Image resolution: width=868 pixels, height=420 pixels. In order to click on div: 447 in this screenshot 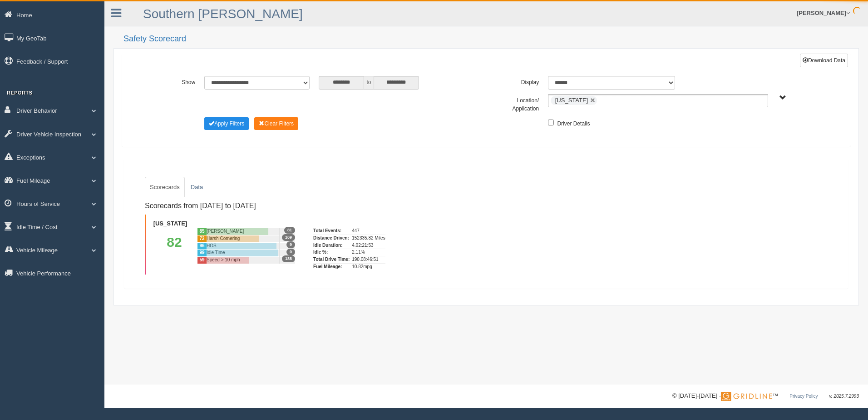, I will do `click(368, 231)`.